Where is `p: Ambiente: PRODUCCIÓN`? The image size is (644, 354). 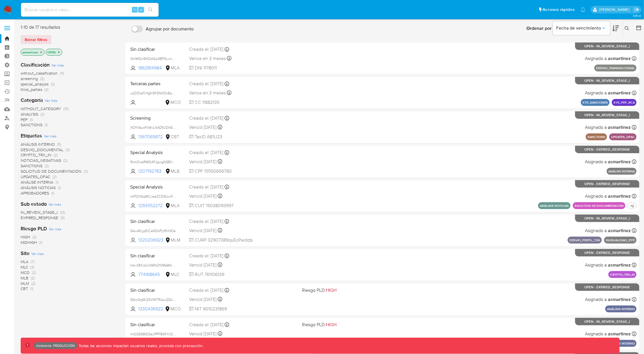
p: Ambiente: PRODUCCIÓN is located at coordinates (55, 346).